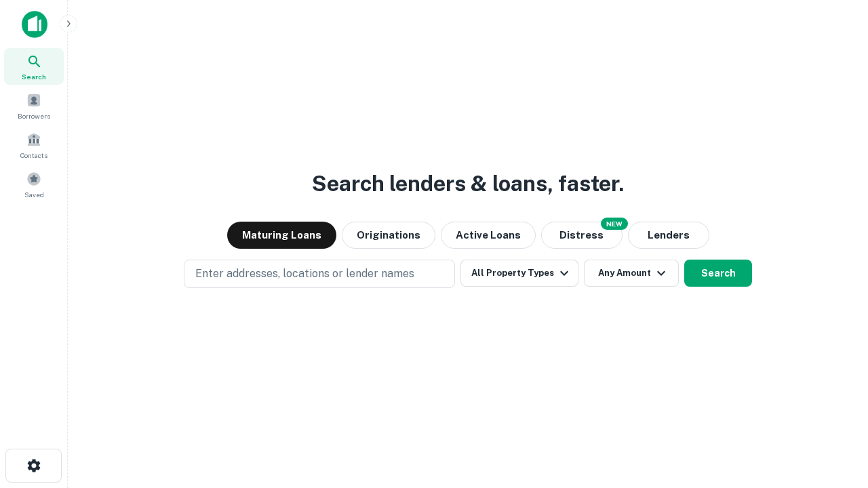 This screenshot has height=488, width=868. I want to click on a: Borrowers, so click(34, 105).